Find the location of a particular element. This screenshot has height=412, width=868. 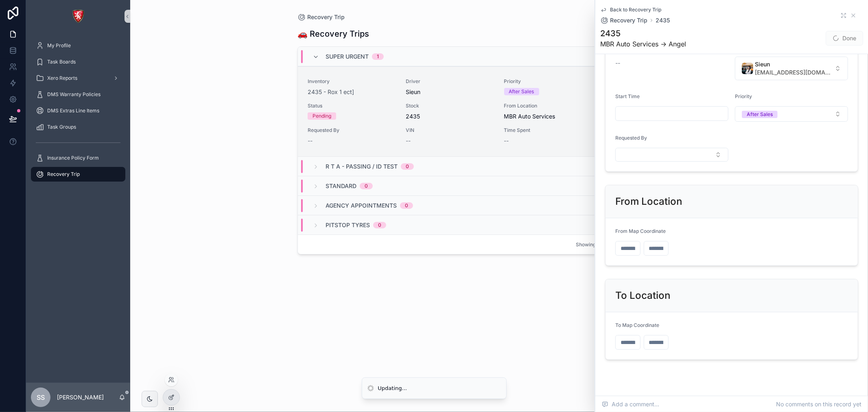

a: Insurance Policy Form is located at coordinates (78, 158).